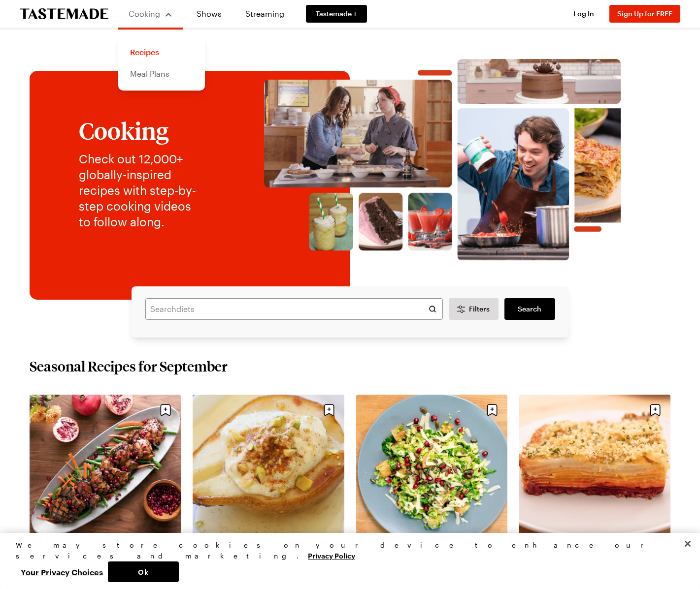 The image size is (700, 589). What do you see at coordinates (162, 52) in the screenshot?
I see `a: Recipes` at bounding box center [162, 52].